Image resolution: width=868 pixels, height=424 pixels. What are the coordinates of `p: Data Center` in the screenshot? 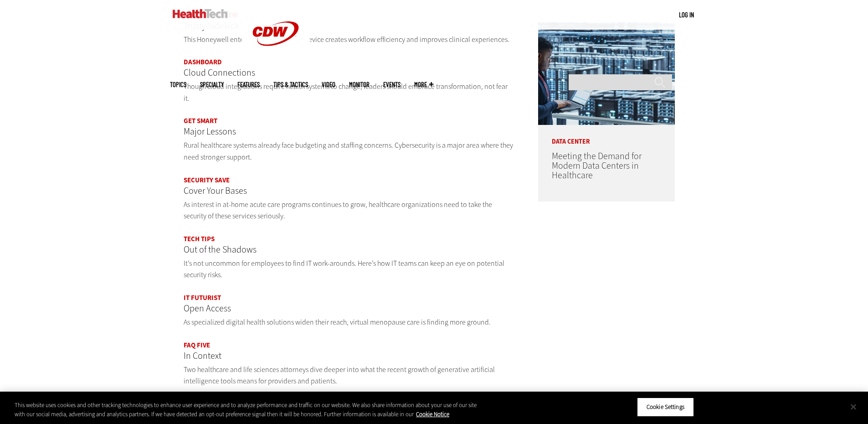 It's located at (606, 135).